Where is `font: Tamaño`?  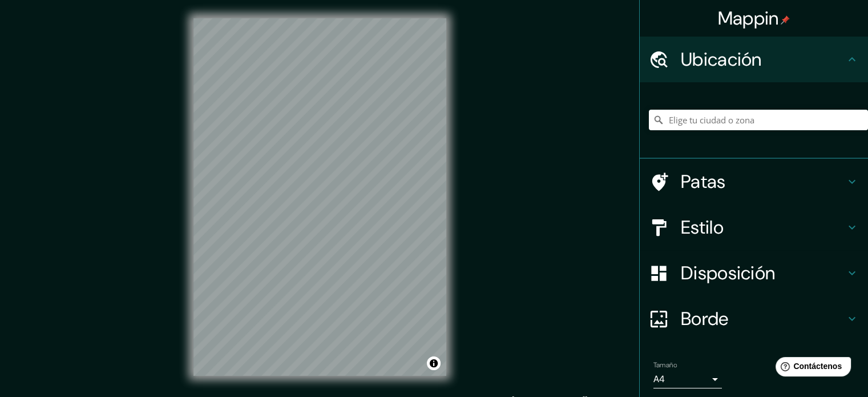
font: Tamaño is located at coordinates (665, 365).